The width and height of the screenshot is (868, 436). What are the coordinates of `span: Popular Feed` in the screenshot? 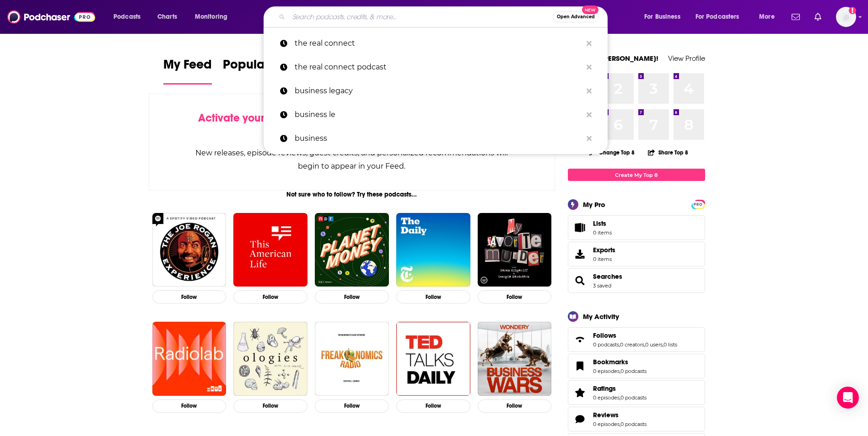 It's located at (262, 67).